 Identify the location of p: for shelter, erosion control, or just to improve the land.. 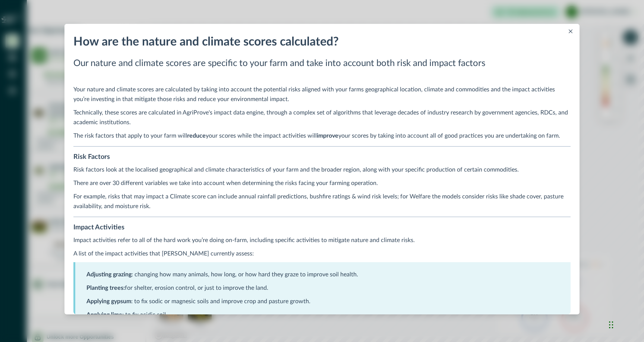
(323, 288).